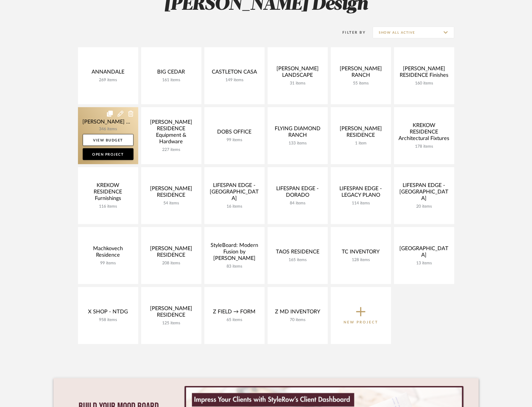 Image resolution: width=532 pixels, height=407 pixels. Describe the element at coordinates (108, 206) in the screenshot. I see `div: 116 items` at that location.